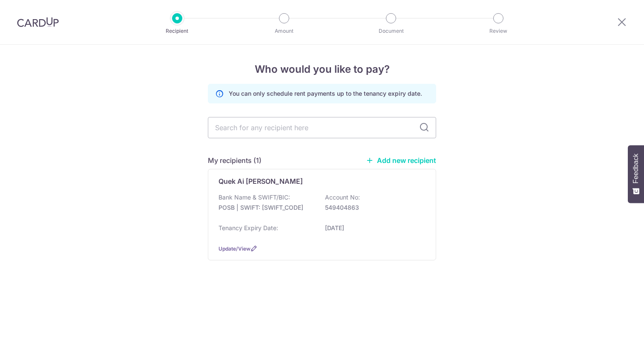 The height and width of the screenshot is (348, 644). What do you see at coordinates (391, 31) in the screenshot?
I see `p: Document` at bounding box center [391, 31].